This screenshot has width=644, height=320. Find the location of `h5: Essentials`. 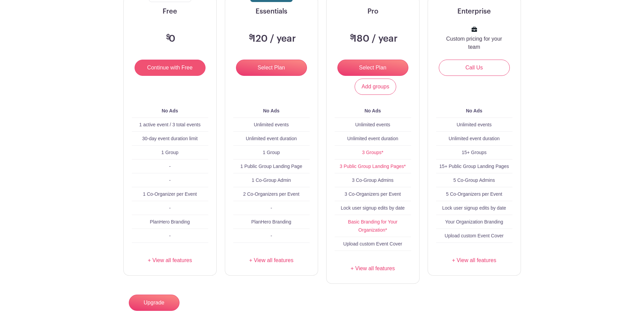

h5: Essentials is located at coordinates (271, 11).